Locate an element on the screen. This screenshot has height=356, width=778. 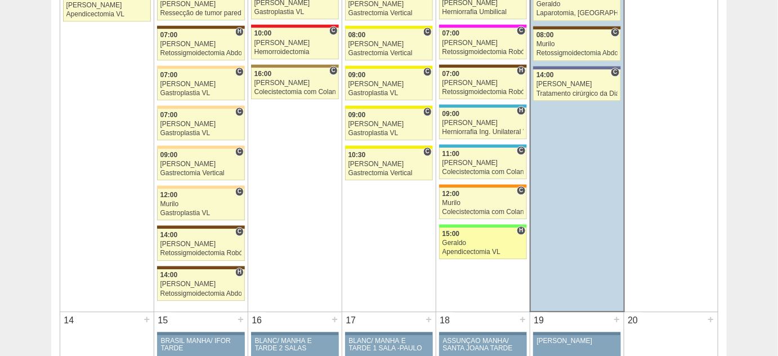
div: Key: Neomater is located at coordinates (483, 146).